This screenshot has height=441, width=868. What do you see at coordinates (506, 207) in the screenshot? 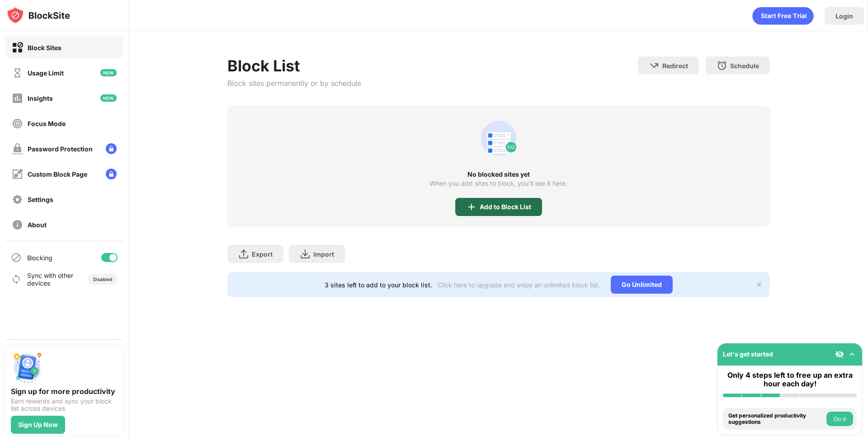
I see `div: Add to Block List` at bounding box center [506, 207].